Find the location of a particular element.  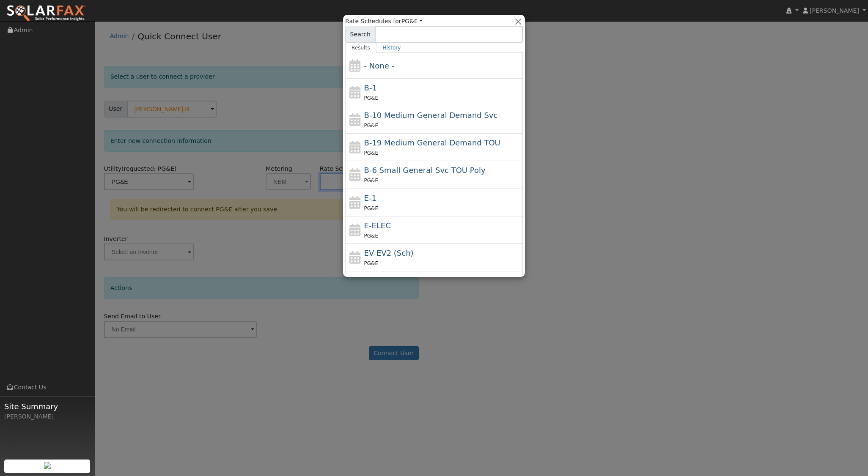

span: Rate Schedules for is located at coordinates (384, 21).